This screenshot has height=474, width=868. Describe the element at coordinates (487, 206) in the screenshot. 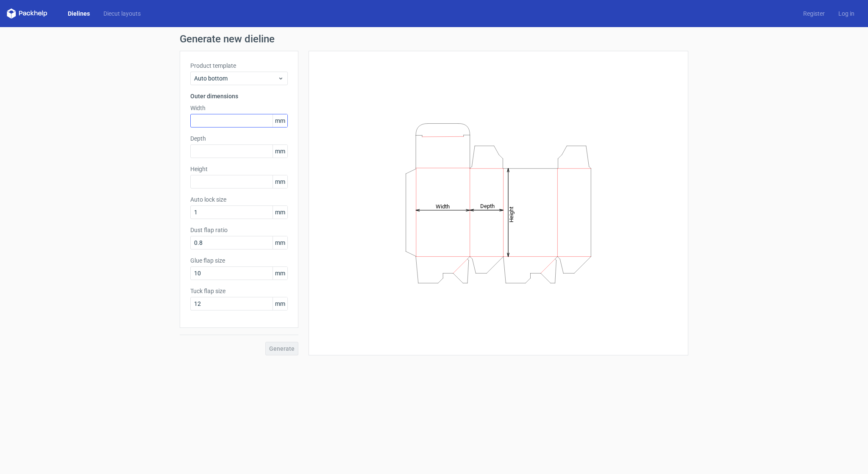

I see `tspan: Depth` at that location.